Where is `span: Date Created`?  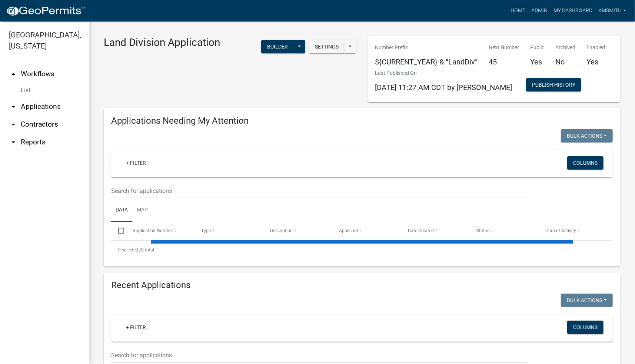
span: Date Created is located at coordinates (421, 230).